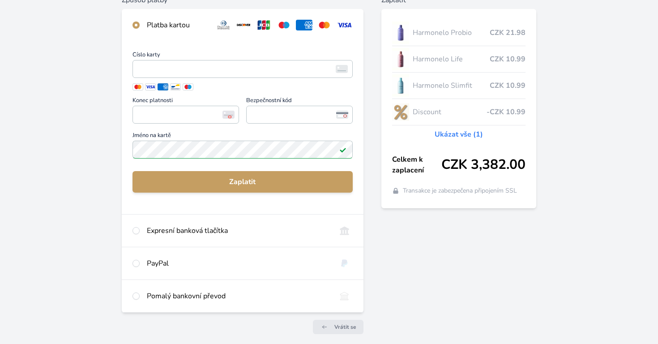  Describe the element at coordinates (186, 102) in the screenshot. I see `span: Konec platnosti` at that location.